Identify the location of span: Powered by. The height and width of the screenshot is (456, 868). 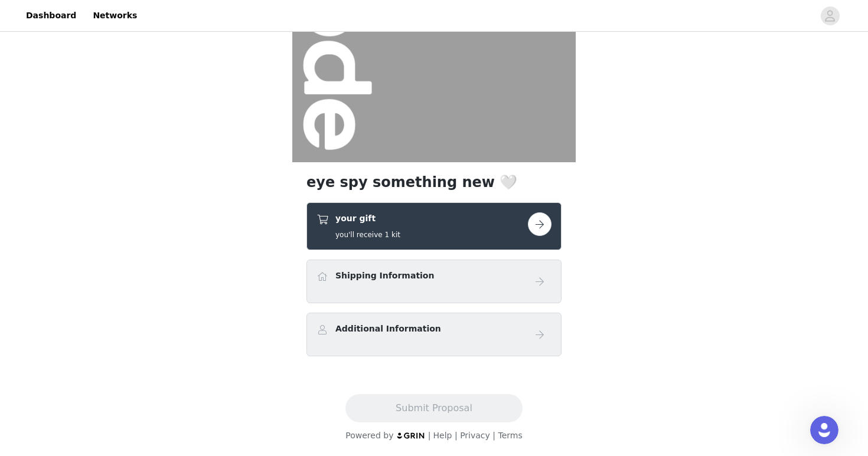
(369, 436).